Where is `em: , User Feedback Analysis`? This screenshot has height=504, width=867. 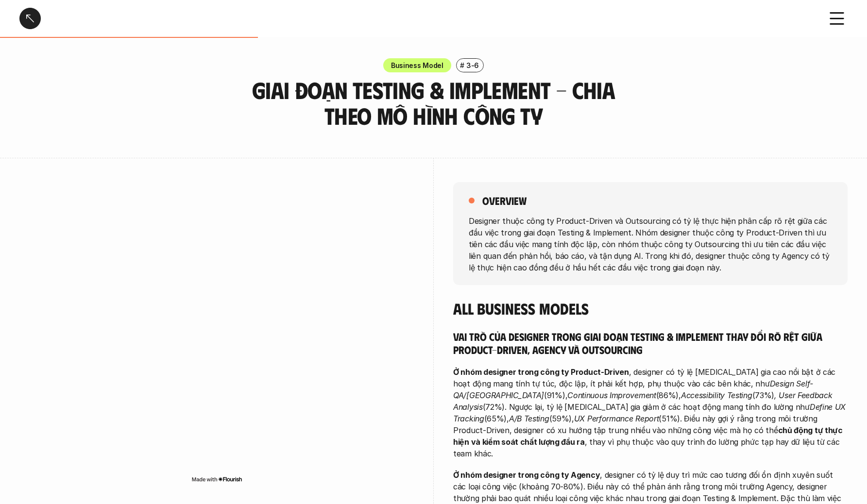 em: , User Feedback Analysis is located at coordinates (644, 401).